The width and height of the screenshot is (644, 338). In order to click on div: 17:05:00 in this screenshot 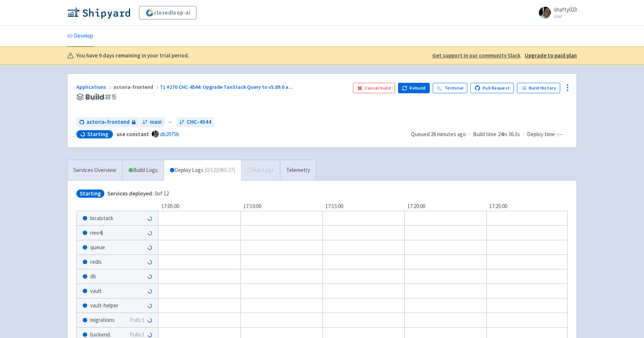, I will do `click(199, 206)`.